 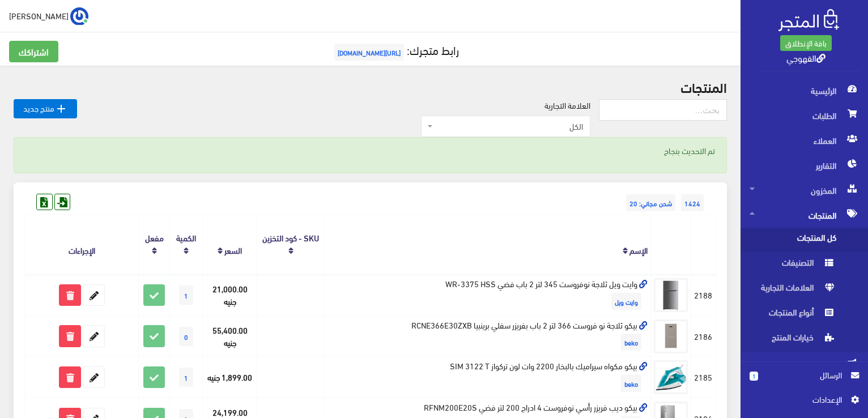 What do you see at coordinates (671, 377) in the screenshot?
I see `img: byko-mkoah-syramyk-balbkhar-2200-oat-lon-trkoaz-sim-3122-t.png` at bounding box center [671, 377].